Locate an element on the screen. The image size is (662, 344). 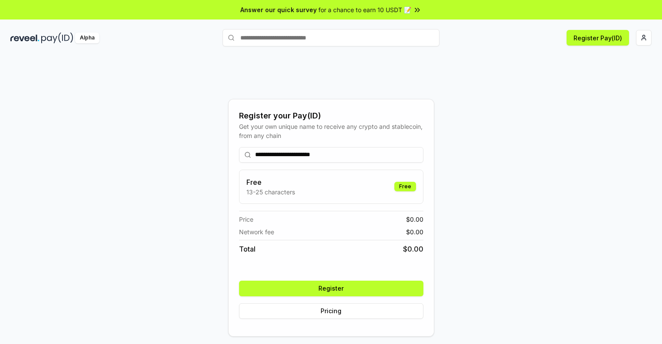
div: Register your Pay(ID) is located at coordinates (331, 116).